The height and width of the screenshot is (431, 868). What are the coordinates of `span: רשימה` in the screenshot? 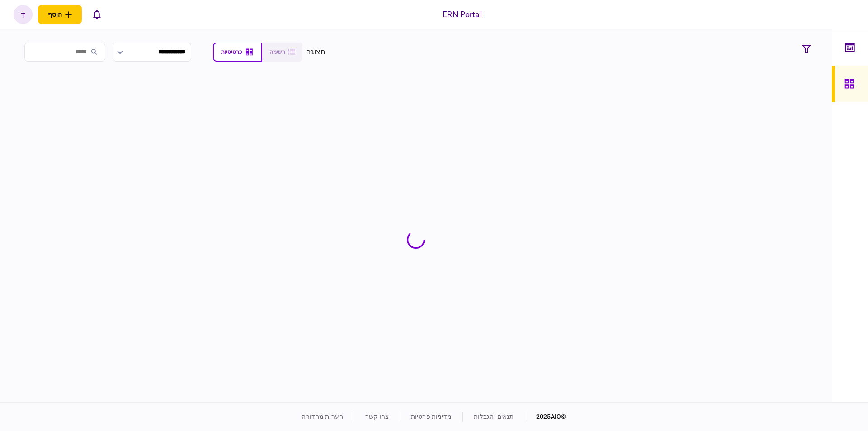 It's located at (277, 52).